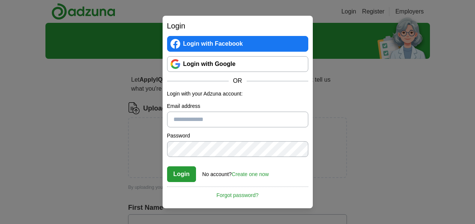 Image resolution: width=475 pixels, height=224 pixels. What do you see at coordinates (238, 26) in the screenshot?
I see `h2: Login` at bounding box center [238, 26].